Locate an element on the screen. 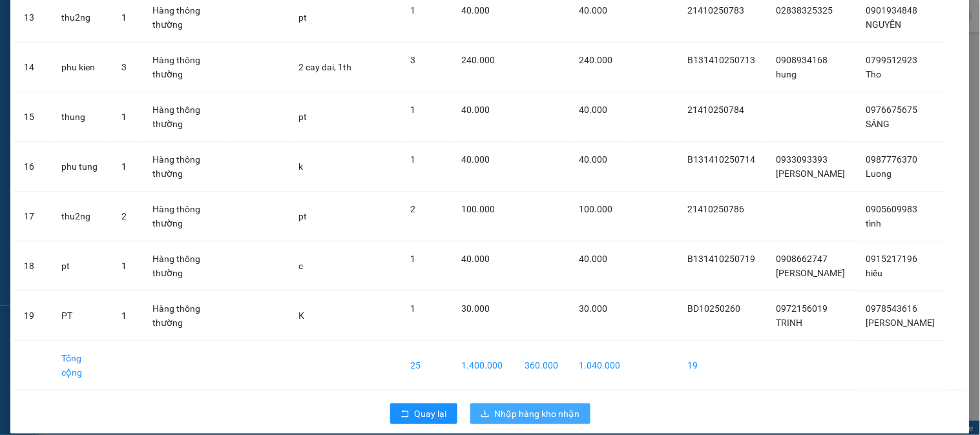  span: Nhập hàng kho nhận is located at coordinates (537, 414).